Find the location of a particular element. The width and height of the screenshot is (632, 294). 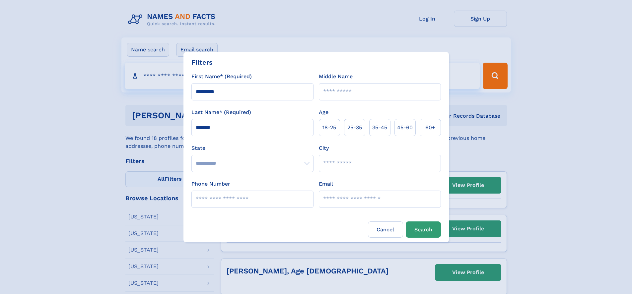

span: 60+ is located at coordinates (431, 128).